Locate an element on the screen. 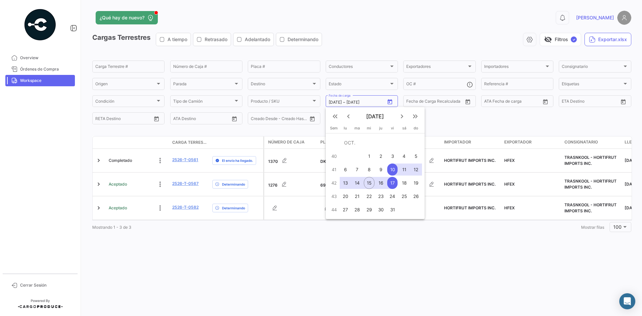 The image size is (642, 316). div: 28 is located at coordinates (357, 210).